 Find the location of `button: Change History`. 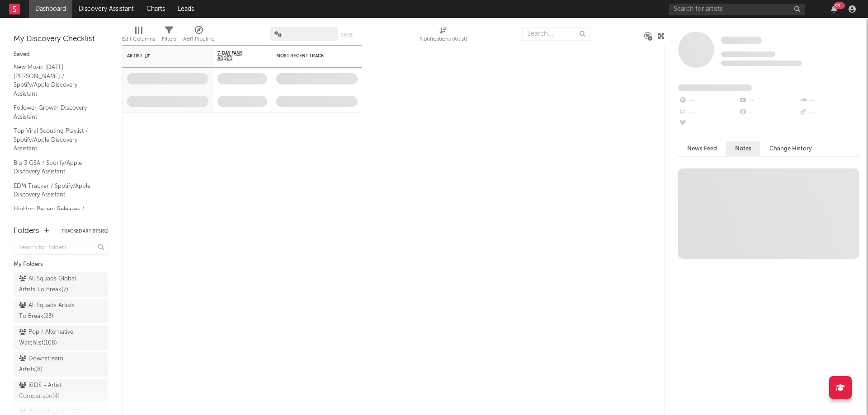

button: Change History is located at coordinates (791, 149).